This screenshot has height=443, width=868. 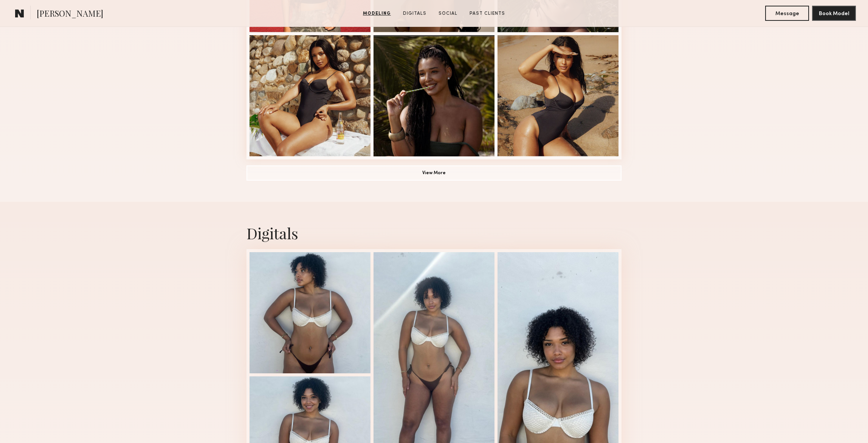 What do you see at coordinates (834, 13) in the screenshot?
I see `a: Book Model` at bounding box center [834, 13].